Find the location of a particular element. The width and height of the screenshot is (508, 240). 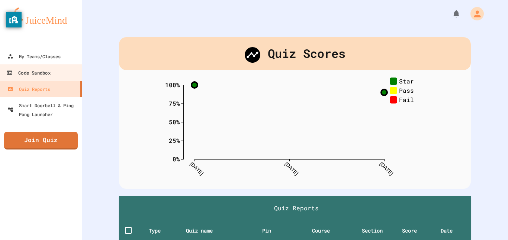

a: Join Quiz is located at coordinates (41, 141).